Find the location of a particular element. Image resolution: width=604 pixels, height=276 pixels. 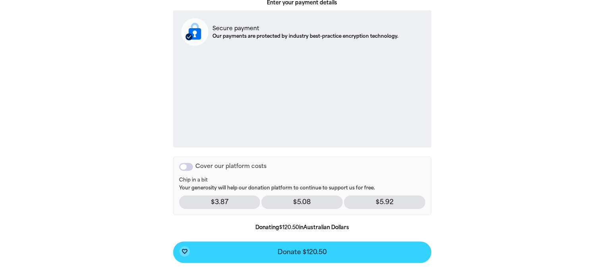

b: $120.50 is located at coordinates (289, 227).